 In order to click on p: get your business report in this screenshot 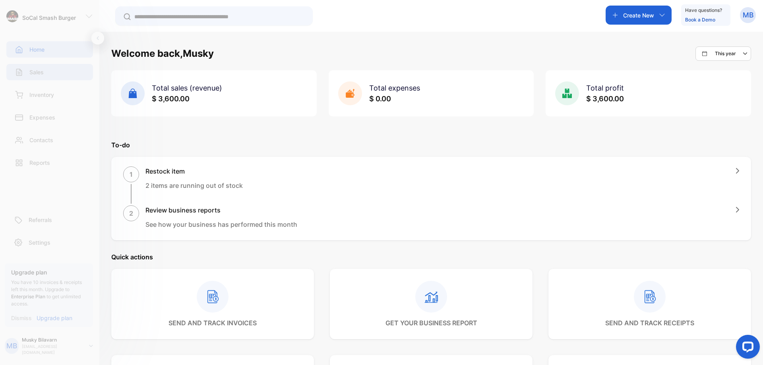, I will do `click(431, 323)`.